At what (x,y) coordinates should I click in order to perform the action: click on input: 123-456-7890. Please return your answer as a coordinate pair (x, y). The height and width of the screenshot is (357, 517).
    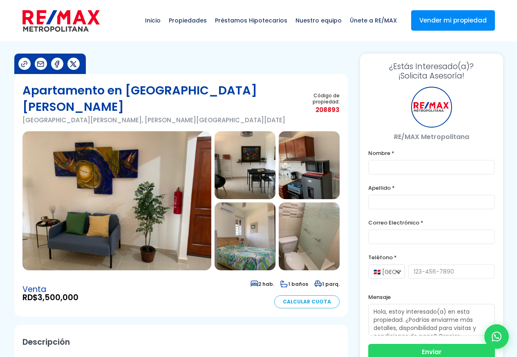
    Looking at the image, I should click on (452, 272).